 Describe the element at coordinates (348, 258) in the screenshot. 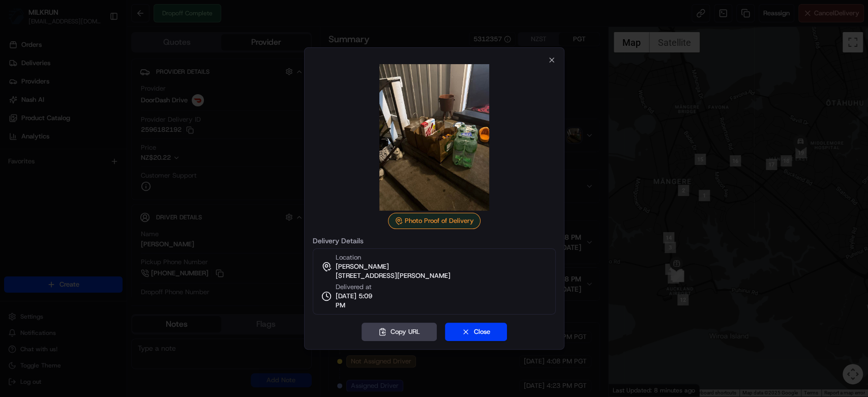

I see `span: Location` at that location.